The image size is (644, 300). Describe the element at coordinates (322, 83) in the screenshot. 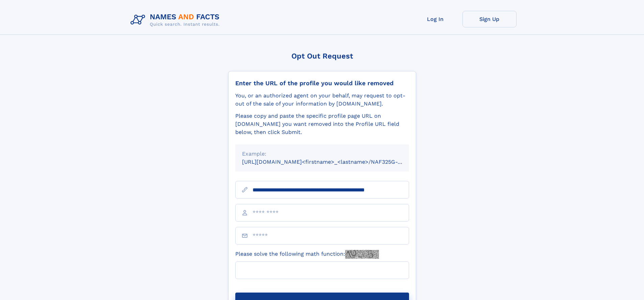

I see `div: Enter the URL of the profile you would like removed` at that location.